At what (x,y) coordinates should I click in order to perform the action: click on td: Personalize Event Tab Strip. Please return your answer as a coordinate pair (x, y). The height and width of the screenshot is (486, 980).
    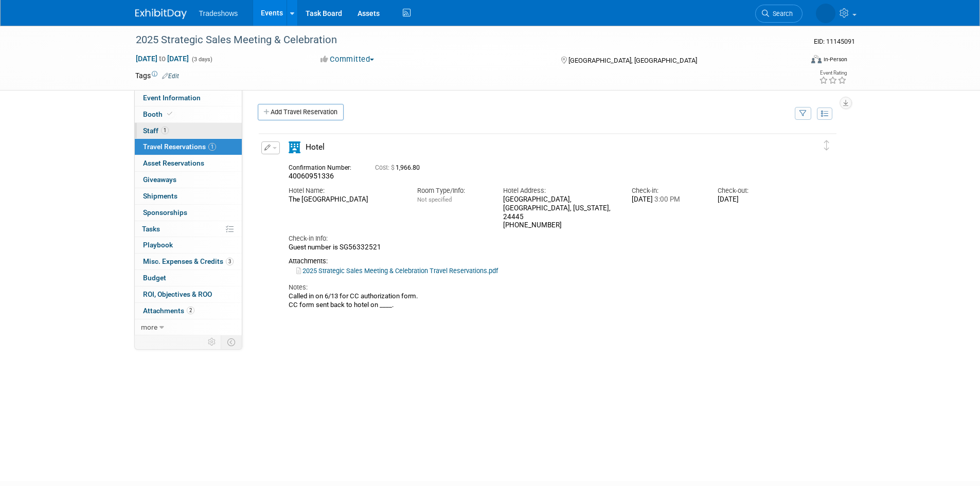
    Looking at the image, I should click on (212, 342).